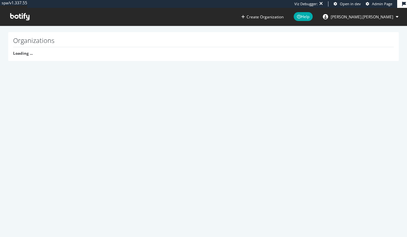 The image size is (407, 237). What do you see at coordinates (23, 53) in the screenshot?
I see `strong: Loading ...` at bounding box center [23, 53].